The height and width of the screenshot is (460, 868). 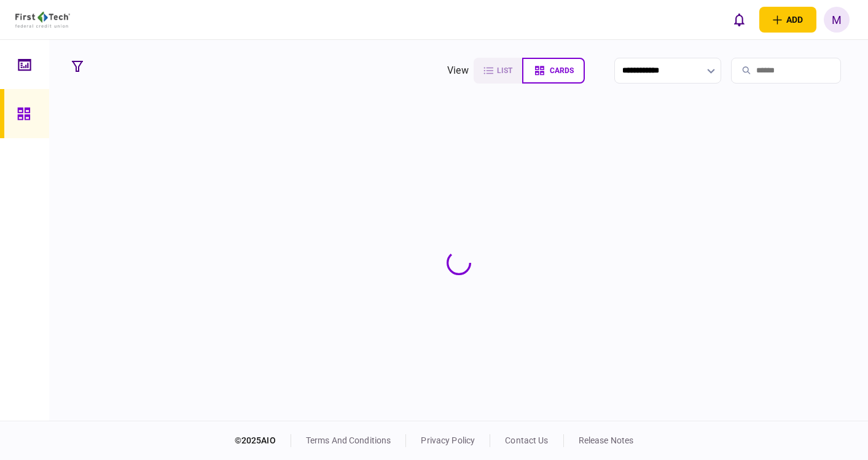 I want to click on a: terms and conditions, so click(x=348, y=441).